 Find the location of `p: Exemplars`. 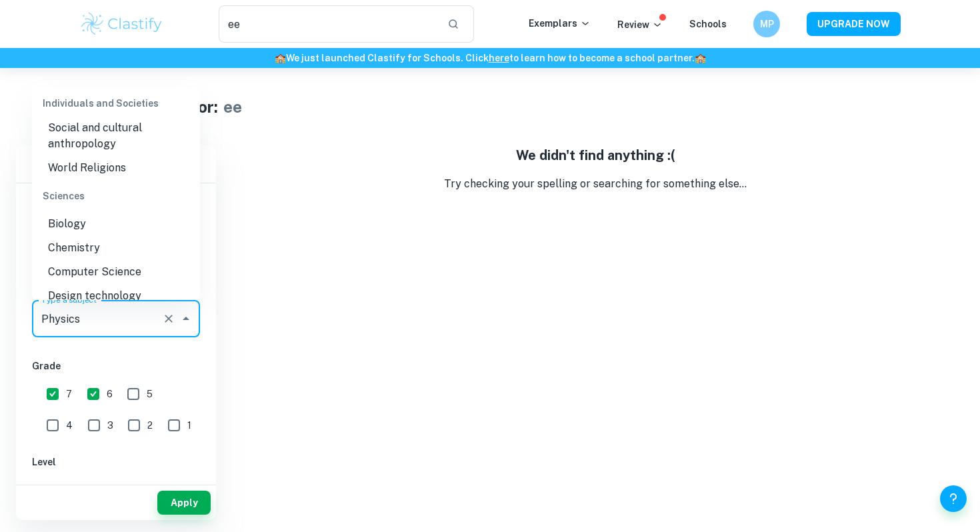

p: Exemplars is located at coordinates (559, 23).